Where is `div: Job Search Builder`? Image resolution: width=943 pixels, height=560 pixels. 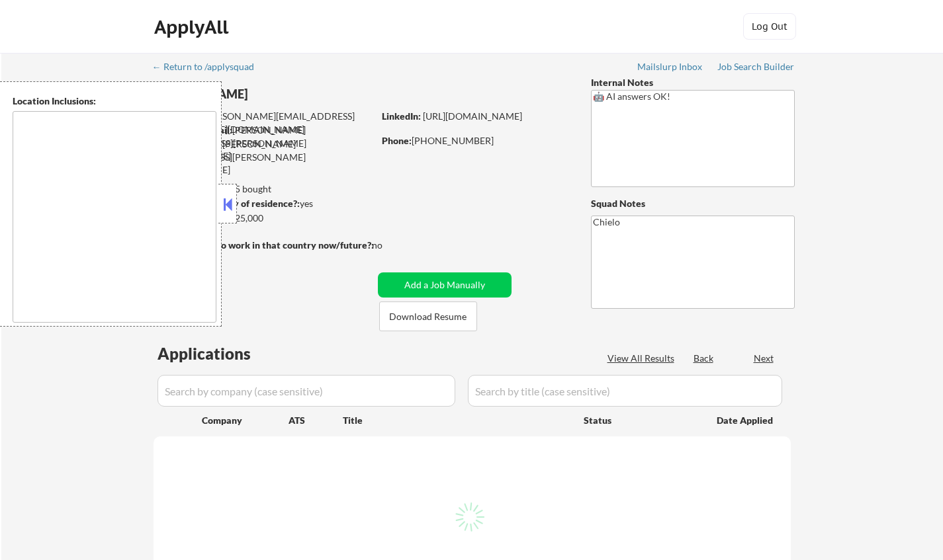
div: Job Search Builder is located at coordinates (756, 66).